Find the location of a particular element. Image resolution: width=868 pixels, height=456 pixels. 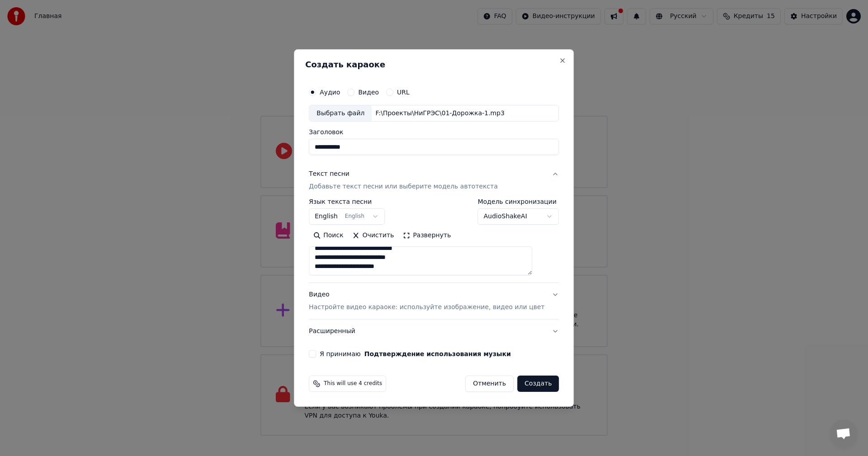

label: Язык текста песни is located at coordinates (346, 202).